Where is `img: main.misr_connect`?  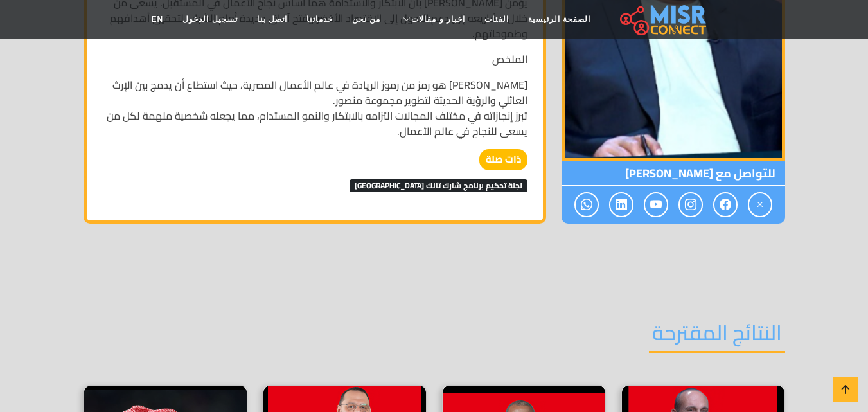
img: main.misr_connect is located at coordinates (663, 20).